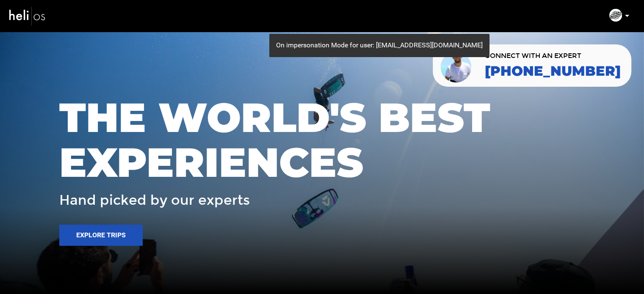 The width and height of the screenshot is (644, 294). Describe the element at coordinates (456, 66) in the screenshot. I see `img: contact our team` at that location.